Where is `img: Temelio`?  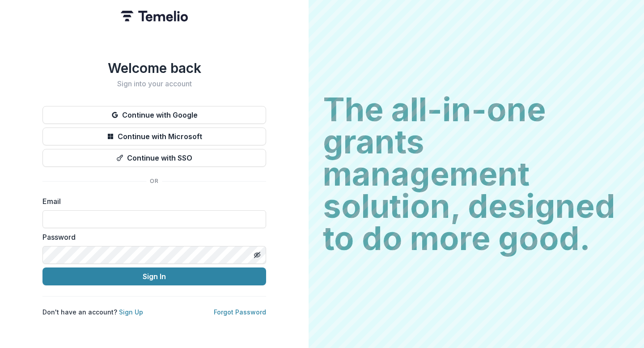
img: Temelio is located at coordinates (155, 16).